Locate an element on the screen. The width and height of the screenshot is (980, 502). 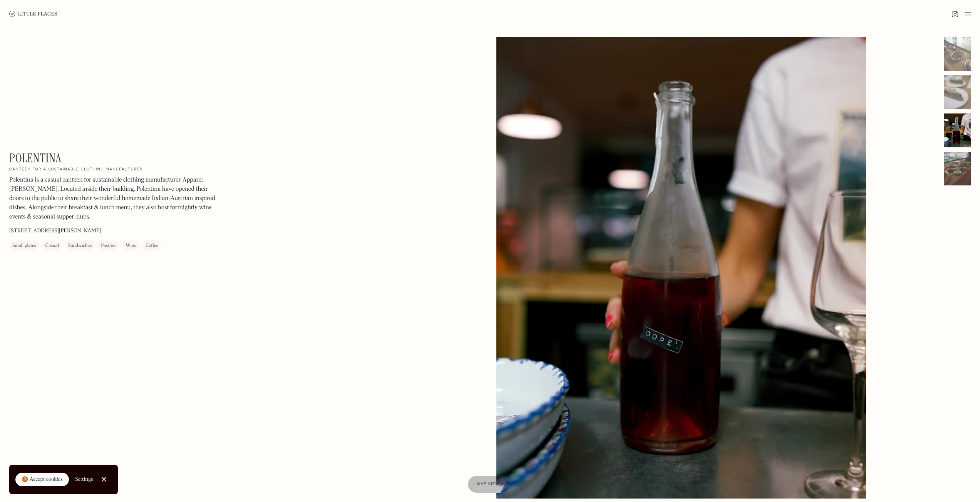
a: Map view is located at coordinates (488, 485).